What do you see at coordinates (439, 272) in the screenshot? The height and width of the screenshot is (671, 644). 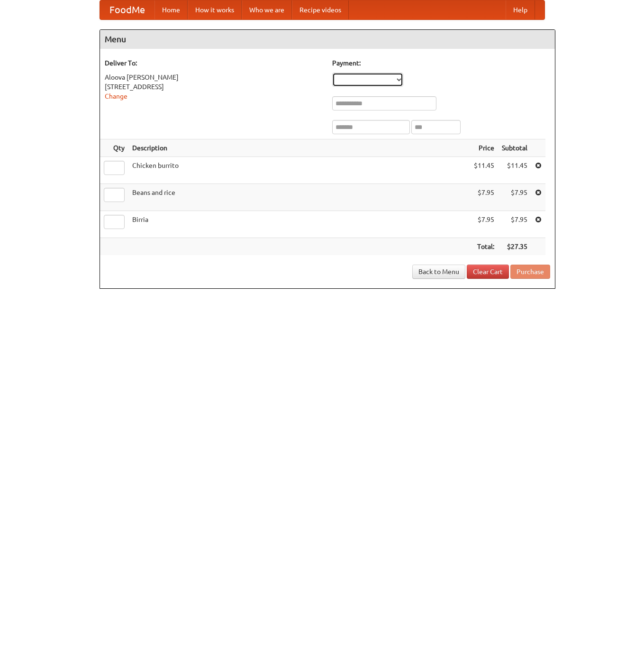 I see `a: Back to Menu` at bounding box center [439, 272].